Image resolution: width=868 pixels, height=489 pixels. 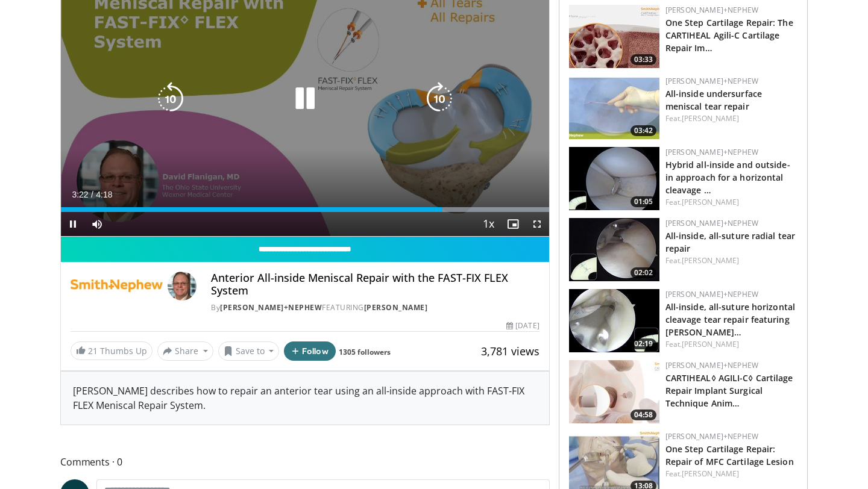 What do you see at coordinates (305, 462) in the screenshot?
I see `span: Comments 0` at bounding box center [305, 462].